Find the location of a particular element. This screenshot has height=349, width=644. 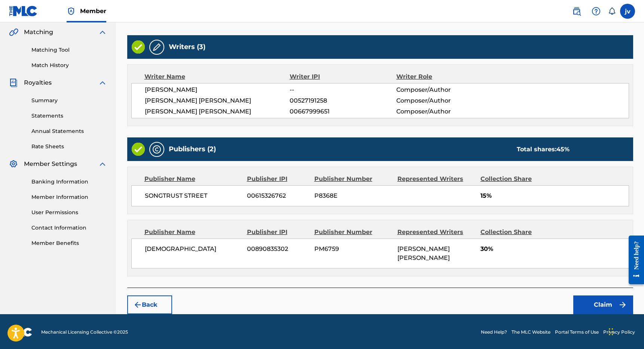

button: Back is located at coordinates (150, 305).